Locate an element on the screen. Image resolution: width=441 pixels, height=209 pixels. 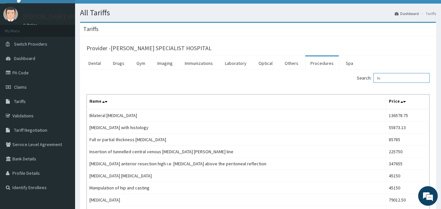
a: Procedures is located at coordinates (322, 63).